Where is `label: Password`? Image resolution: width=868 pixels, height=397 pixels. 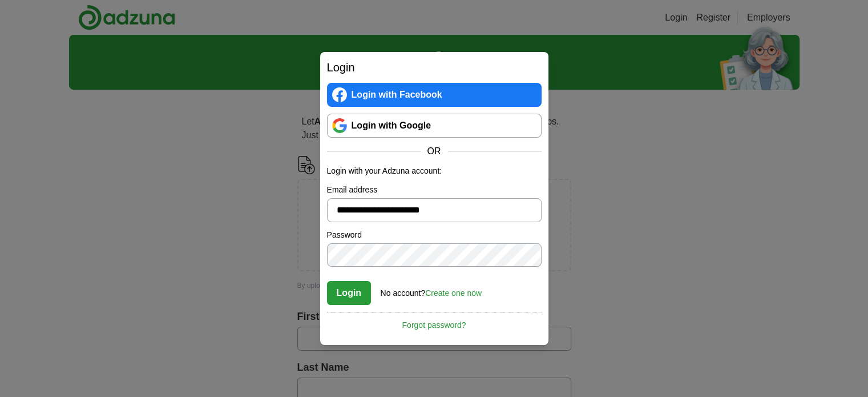
label: Password is located at coordinates (434, 235).